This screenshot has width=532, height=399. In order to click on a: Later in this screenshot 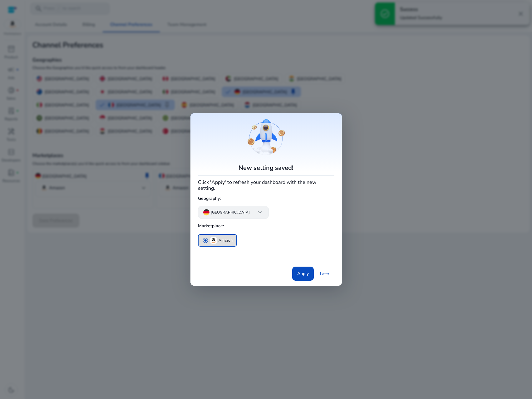, I will do `click(325, 274)`.